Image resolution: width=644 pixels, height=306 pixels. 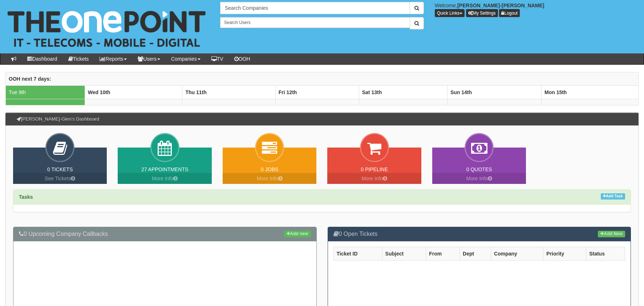 I want to click on a: Logout, so click(x=509, y=13).